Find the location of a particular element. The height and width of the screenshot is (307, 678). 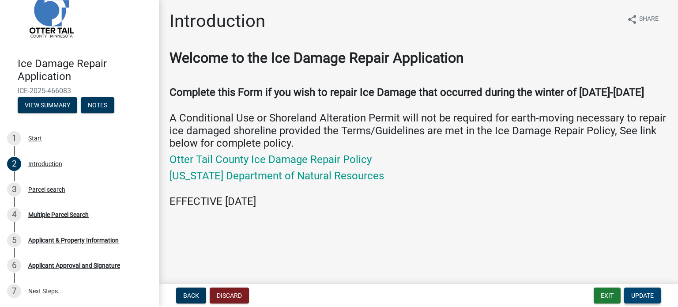

div: 6 is located at coordinates (14, 265).